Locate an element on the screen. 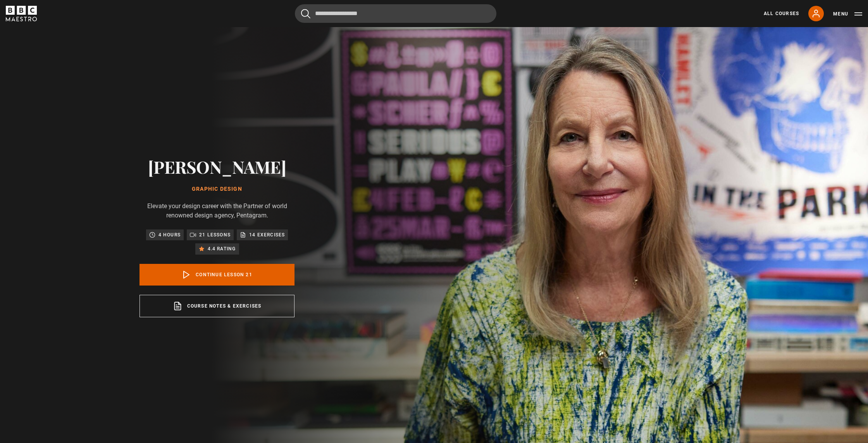  p: Elevate your design career with the Partner of world renowned design agency, Pentagram. is located at coordinates (217, 211).